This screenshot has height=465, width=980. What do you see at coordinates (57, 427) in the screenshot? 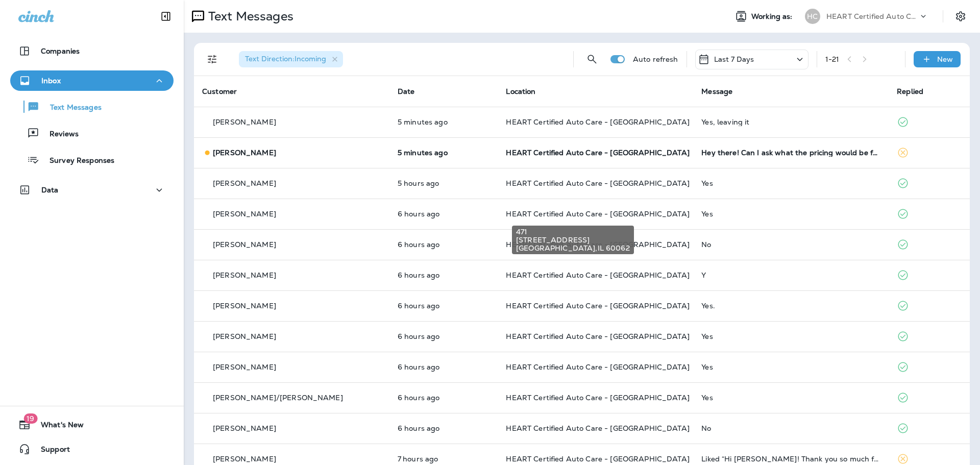
I see `span: What's New` at bounding box center [57, 427].